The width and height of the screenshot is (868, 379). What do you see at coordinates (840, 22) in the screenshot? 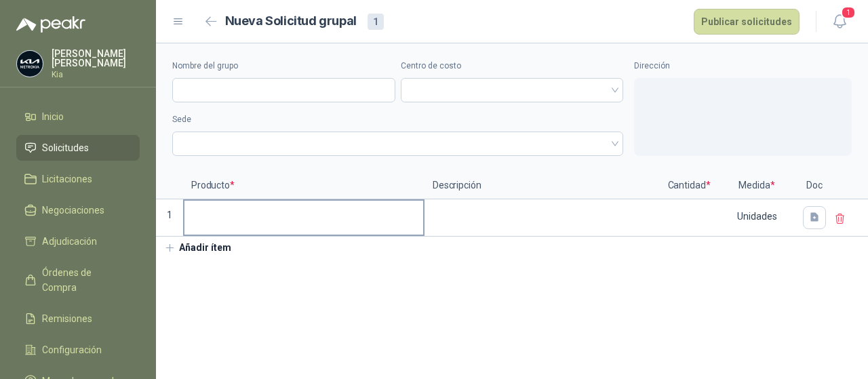
I see `button: 1` at bounding box center [840, 22].